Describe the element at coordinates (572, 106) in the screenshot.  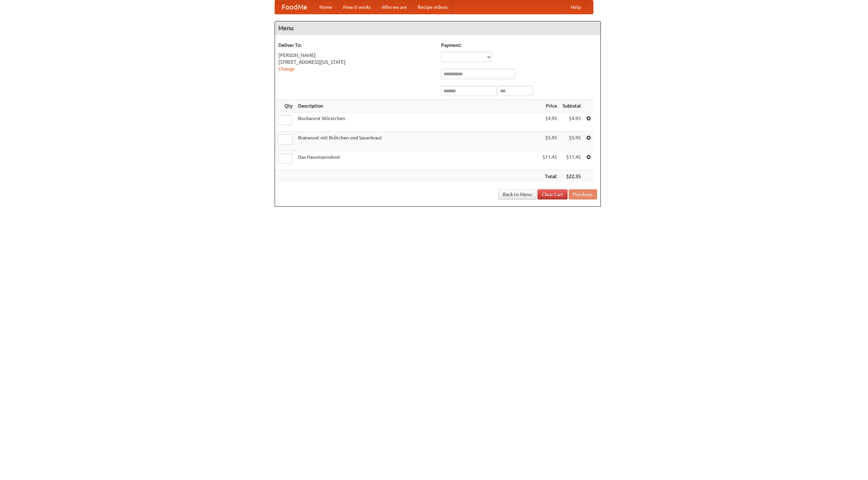
I see `th: Subtotal` at that location.